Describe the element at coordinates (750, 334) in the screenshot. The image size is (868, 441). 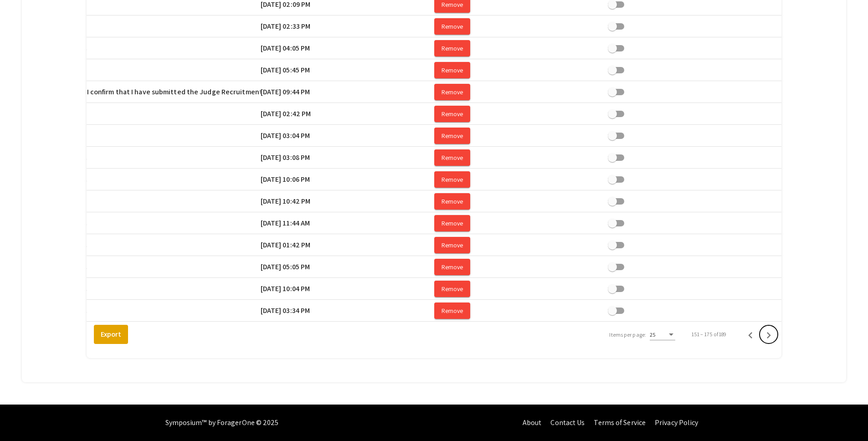
I see `button: Previous page` at that location.